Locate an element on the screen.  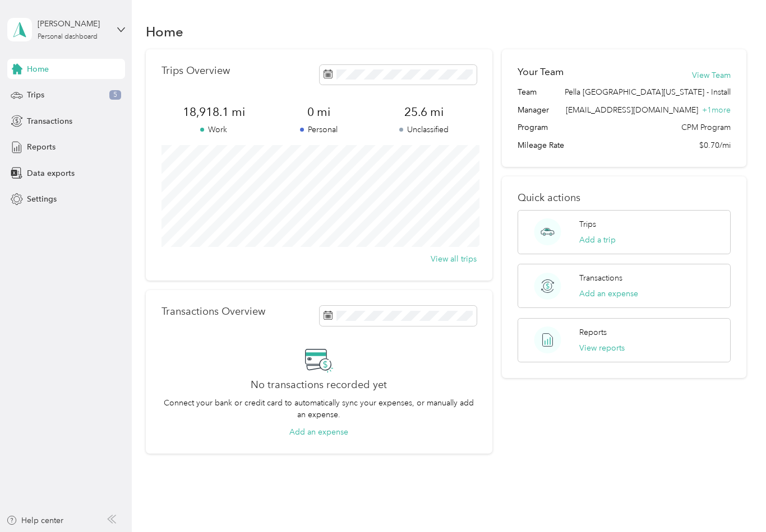
span: 0 mi is located at coordinates (319, 112).